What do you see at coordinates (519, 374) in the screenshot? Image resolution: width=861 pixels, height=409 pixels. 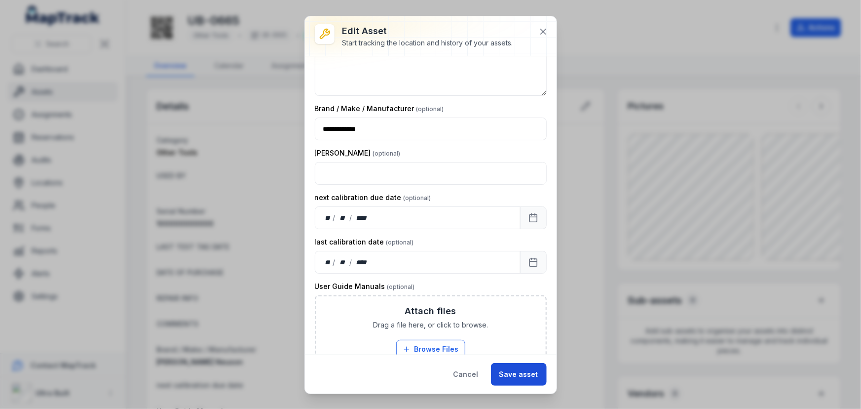 I see `button: Save asset` at bounding box center [519, 374].